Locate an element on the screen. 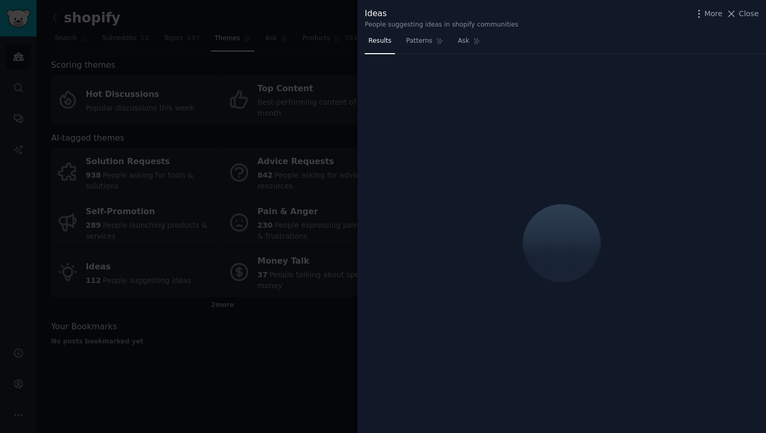  span: Results is located at coordinates (380, 41).